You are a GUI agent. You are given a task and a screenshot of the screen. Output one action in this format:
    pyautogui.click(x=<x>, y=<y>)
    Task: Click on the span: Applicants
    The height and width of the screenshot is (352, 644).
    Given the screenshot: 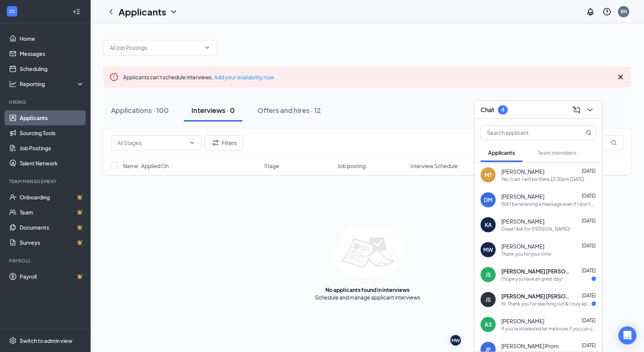 What is the action you would take?
    pyautogui.click(x=501, y=153)
    